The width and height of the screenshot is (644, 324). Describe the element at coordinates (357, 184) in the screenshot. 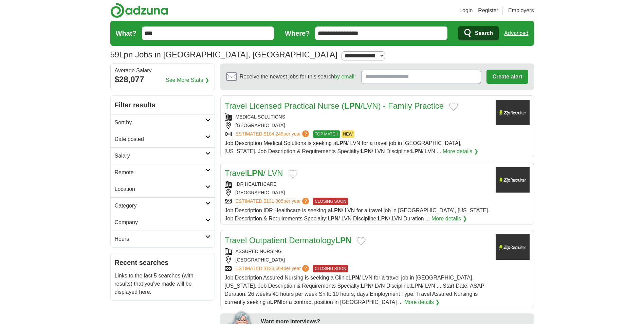

I see `div: IDR HEALTHCARE` at that location.